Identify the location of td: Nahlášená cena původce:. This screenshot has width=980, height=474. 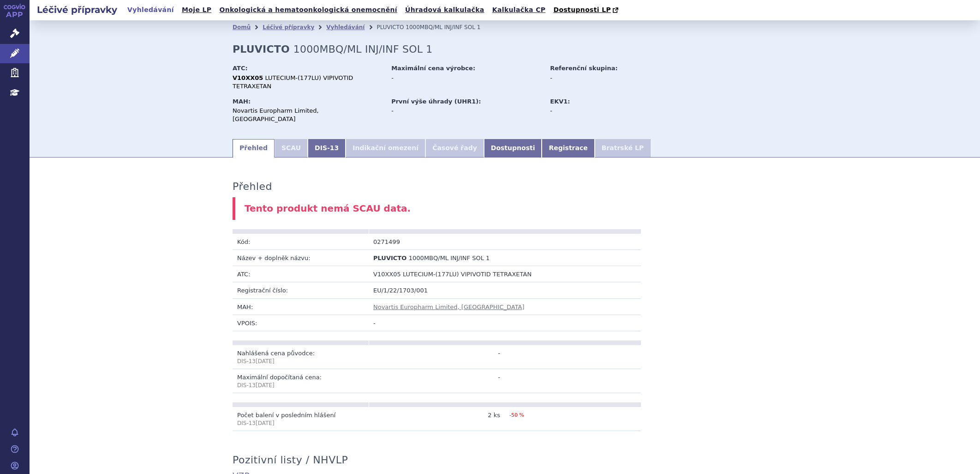
(301, 357).